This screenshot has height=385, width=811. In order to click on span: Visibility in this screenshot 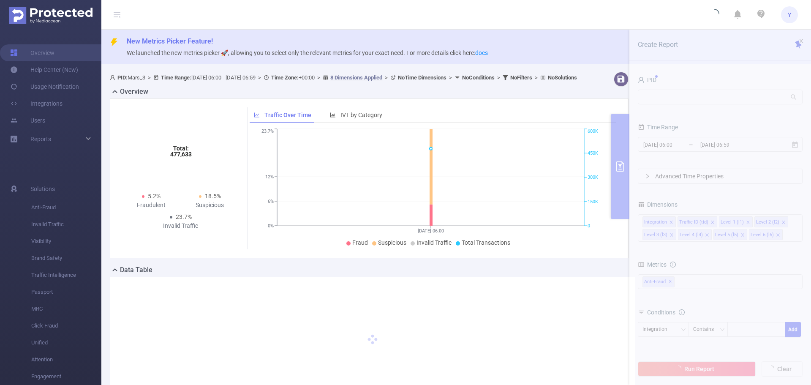, I will do `click(66, 241)`.